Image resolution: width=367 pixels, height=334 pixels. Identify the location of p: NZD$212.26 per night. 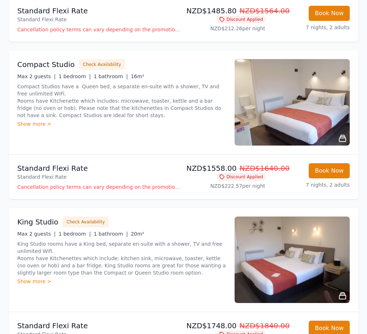
(226, 28).